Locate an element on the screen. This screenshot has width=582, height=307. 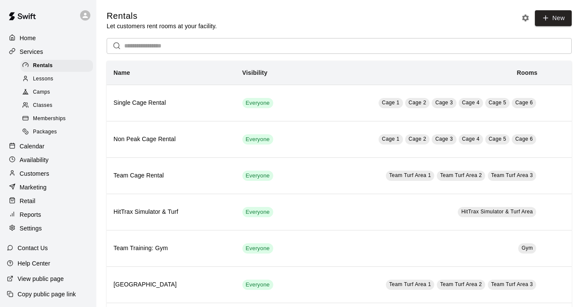
p: Marketing is located at coordinates (33, 187).